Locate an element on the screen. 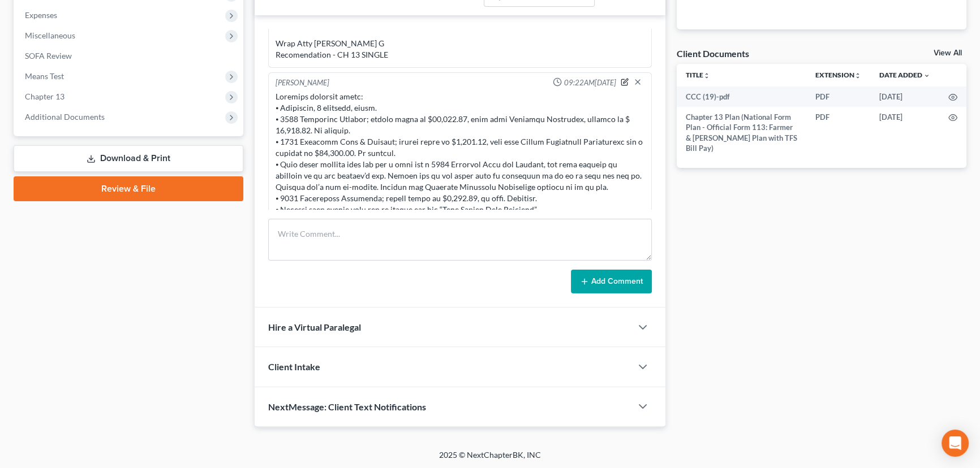 This screenshot has height=468, width=980. div: Open Intercom Messenger is located at coordinates (955, 443).